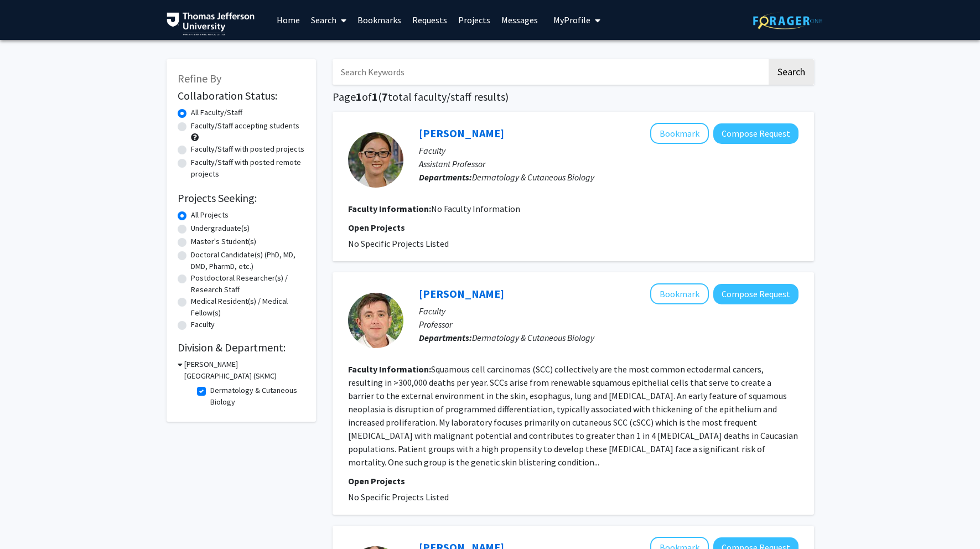 The width and height of the screenshot is (980, 549). I want to click on label: Faculty/Staff with posted projects, so click(248, 149).